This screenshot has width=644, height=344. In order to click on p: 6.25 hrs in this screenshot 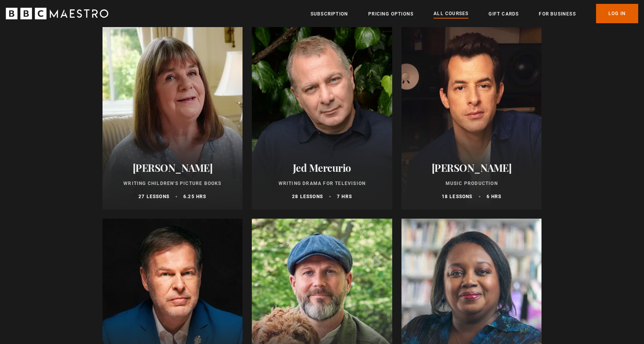, I will do `click(195, 197)`.